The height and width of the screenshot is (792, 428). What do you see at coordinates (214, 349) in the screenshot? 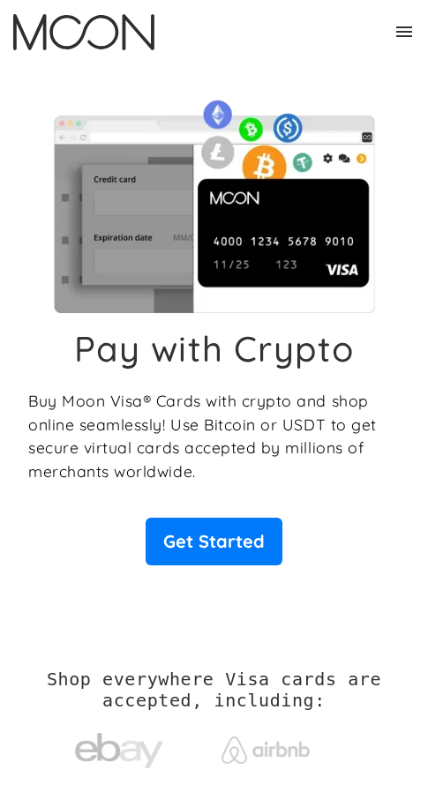
I see `h1: Pay with Crypto` at bounding box center [214, 349].